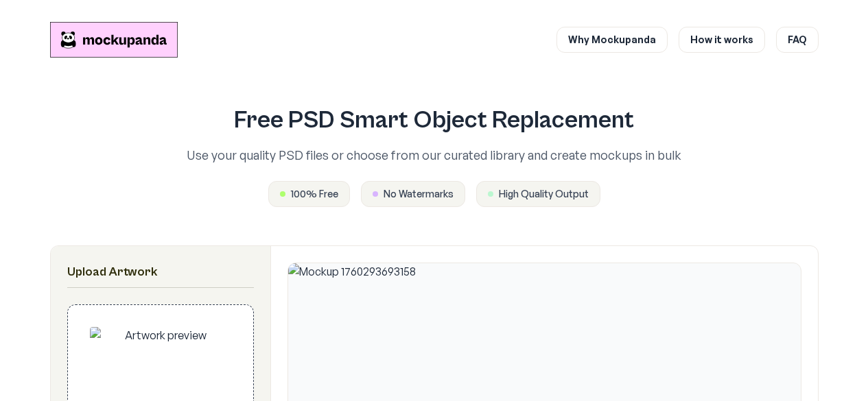 This screenshot has height=401, width=868. I want to click on a: How it works, so click(722, 40).